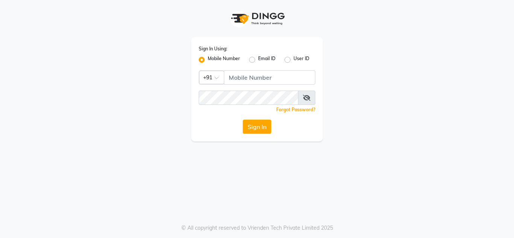  What do you see at coordinates (257, 18) in the screenshot?
I see `img: logo1.svg` at bounding box center [257, 18].